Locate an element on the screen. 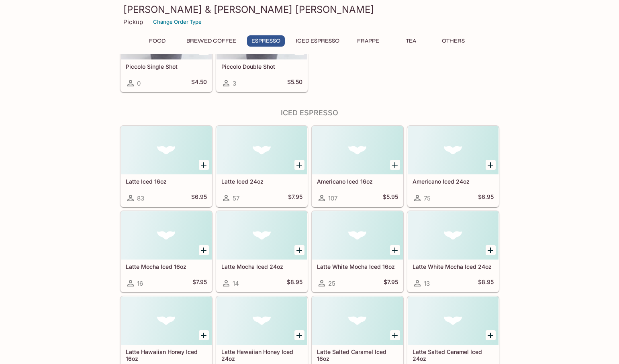  button: Add Latte White Mocha Iced 16oz is located at coordinates (395, 250).